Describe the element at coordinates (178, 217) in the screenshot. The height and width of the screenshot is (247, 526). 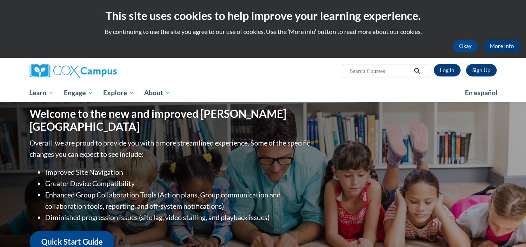
I see `li: Diminished progression issues (site lag, video stalling, and playback issues)` at that location.